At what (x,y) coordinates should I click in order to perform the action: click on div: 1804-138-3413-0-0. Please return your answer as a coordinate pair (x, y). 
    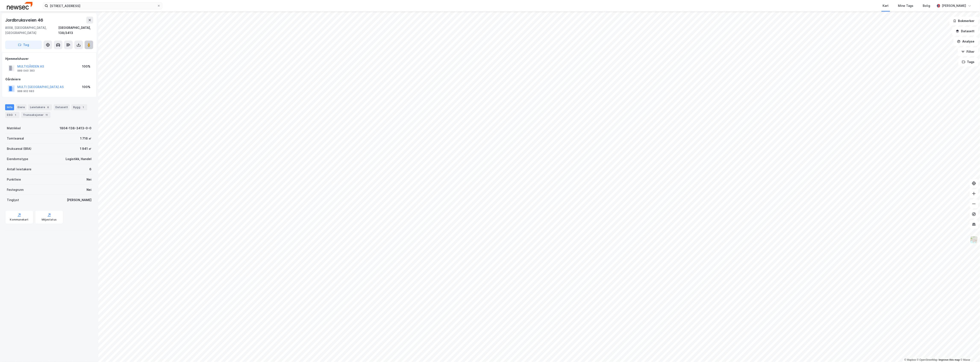
    Looking at the image, I should click on (75, 128).